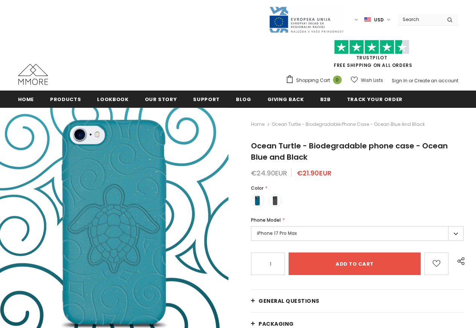  I want to click on span: General Questions, so click(289, 301).